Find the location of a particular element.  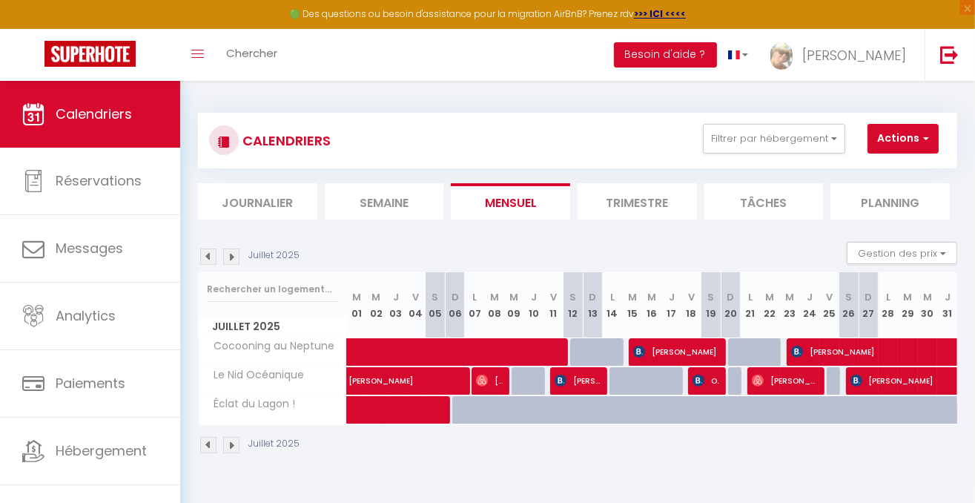

th: 18 is located at coordinates (691, 305).